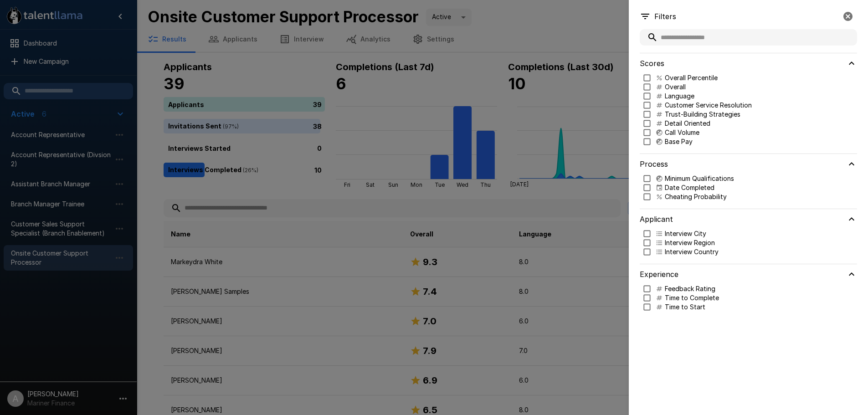  Describe the element at coordinates (659, 274) in the screenshot. I see `h6: Experience` at that location.